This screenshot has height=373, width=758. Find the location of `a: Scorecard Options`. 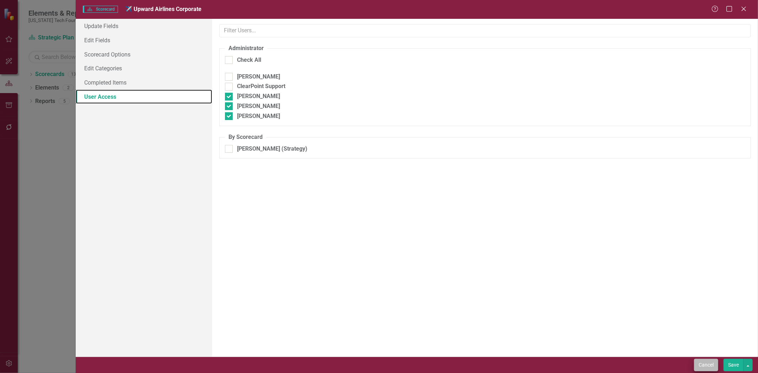

a: Scorecard Options is located at coordinates (144, 54).